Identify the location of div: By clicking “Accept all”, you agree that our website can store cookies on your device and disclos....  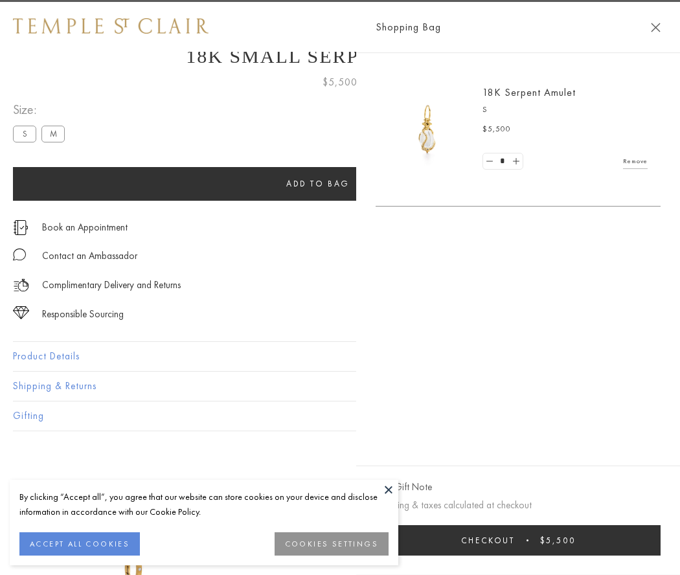
(204, 504).